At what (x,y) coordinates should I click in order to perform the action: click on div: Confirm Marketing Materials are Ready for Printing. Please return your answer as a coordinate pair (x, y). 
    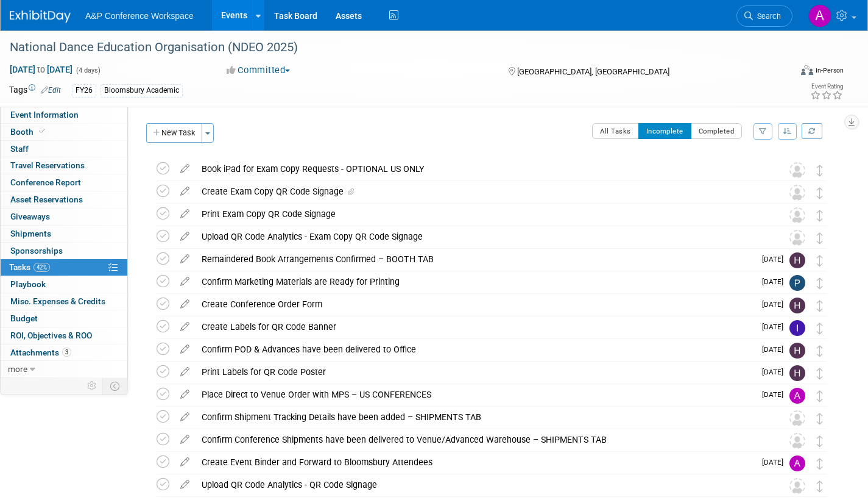
    Looking at the image, I should click on (475, 282).